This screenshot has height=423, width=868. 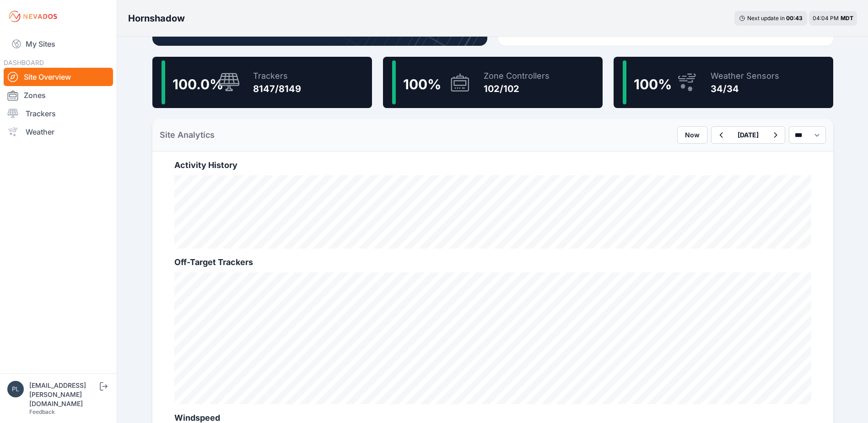 I want to click on div: 8147/8149, so click(x=277, y=89).